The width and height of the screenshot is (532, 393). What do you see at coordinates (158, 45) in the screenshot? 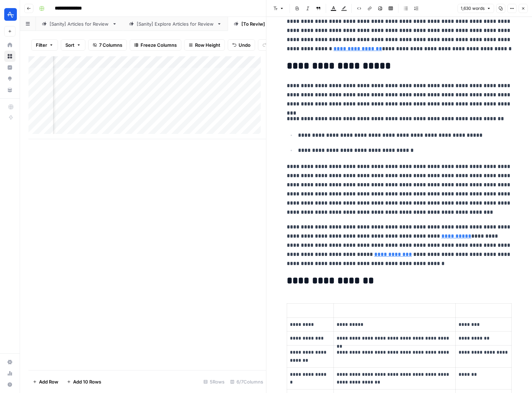
I see `span: Freeze Columns` at bounding box center [158, 45].